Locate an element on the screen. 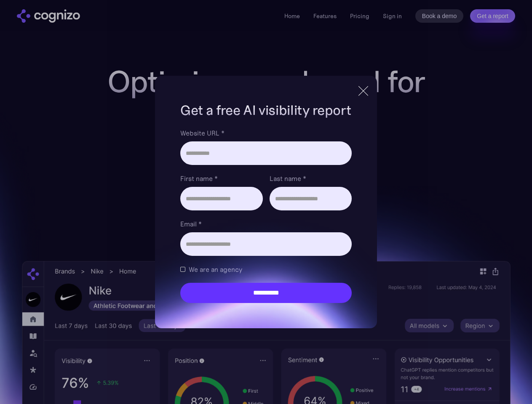 This screenshot has height=404, width=532. span: We are an agency is located at coordinates (215, 270).